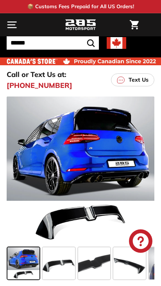 Image resolution: width=161 pixels, height=286 pixels. I want to click on p: Text Us, so click(138, 80).